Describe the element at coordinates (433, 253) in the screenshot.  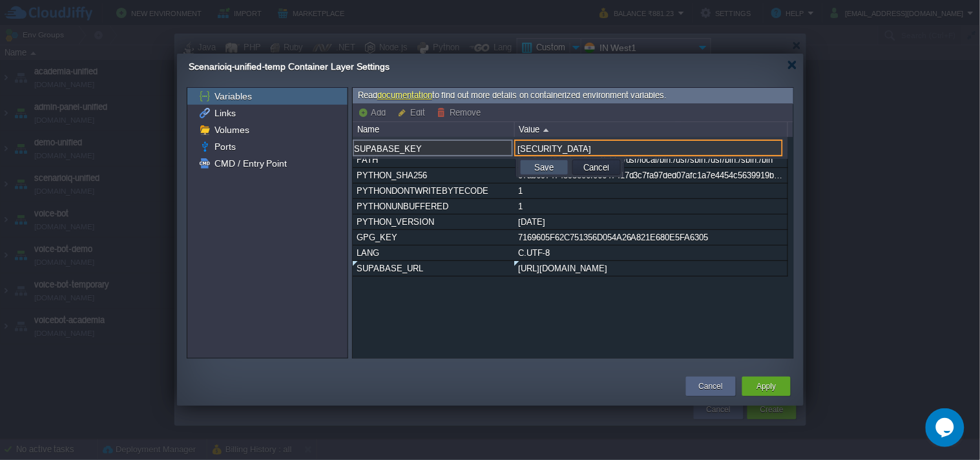
I see `div: LANG` at that location.